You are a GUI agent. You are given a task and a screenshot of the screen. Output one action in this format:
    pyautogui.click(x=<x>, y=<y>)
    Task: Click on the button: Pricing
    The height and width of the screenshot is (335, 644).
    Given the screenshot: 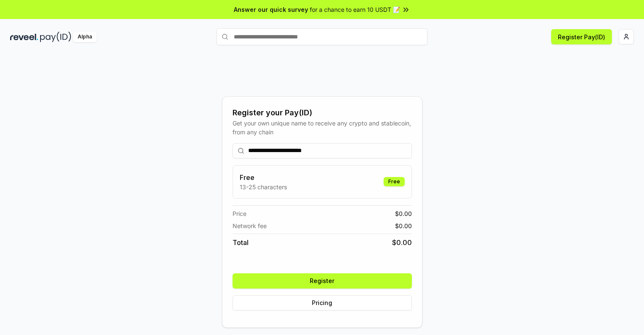 What is the action you would take?
    pyautogui.click(x=322, y=303)
    